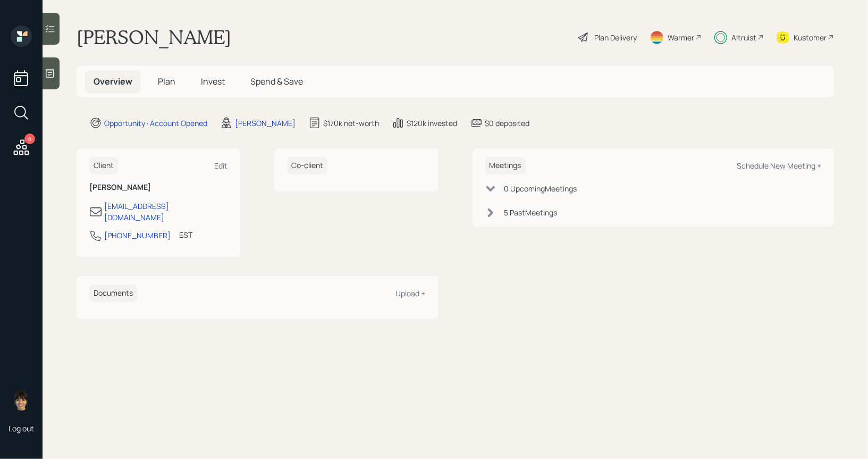 The image size is (868, 459). I want to click on img: treva-nostdahl-headshot.png, so click(21, 400).